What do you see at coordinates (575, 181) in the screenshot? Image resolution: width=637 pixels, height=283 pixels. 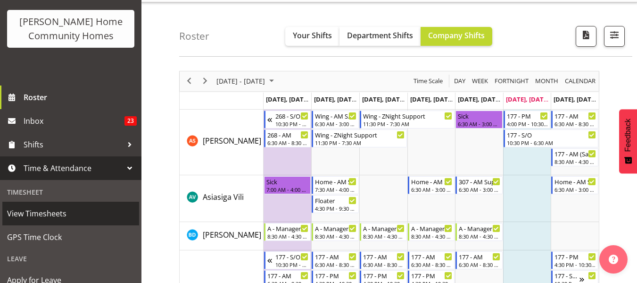 I see `div: Home - AM Support 2` at bounding box center [575, 181].